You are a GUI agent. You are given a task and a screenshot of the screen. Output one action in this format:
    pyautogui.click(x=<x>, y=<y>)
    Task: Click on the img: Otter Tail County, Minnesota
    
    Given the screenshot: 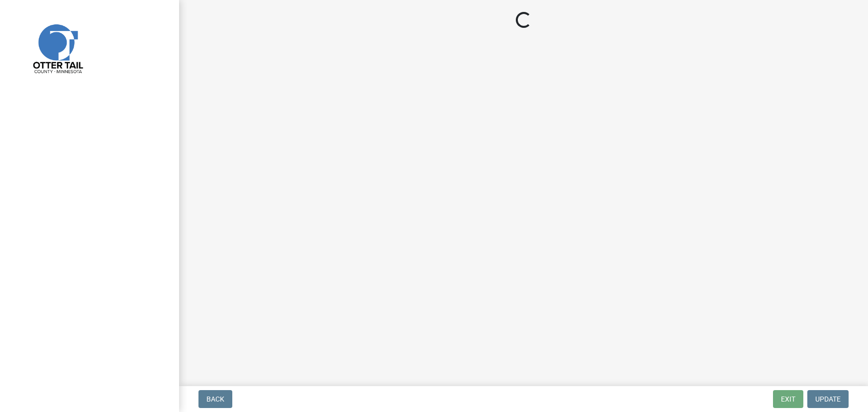 What is the action you would take?
    pyautogui.click(x=57, y=48)
    